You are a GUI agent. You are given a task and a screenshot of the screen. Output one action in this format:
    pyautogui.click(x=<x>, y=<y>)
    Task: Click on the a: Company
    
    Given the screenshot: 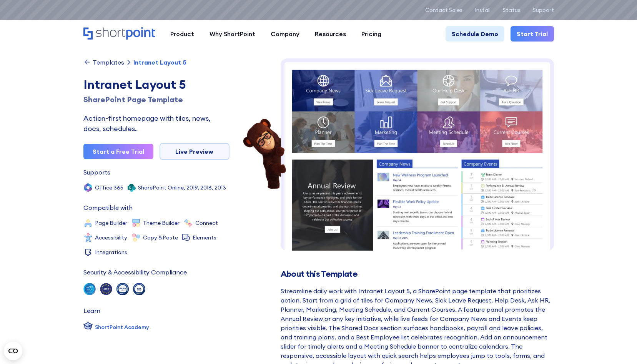 What is the action you would take?
    pyautogui.click(x=285, y=34)
    